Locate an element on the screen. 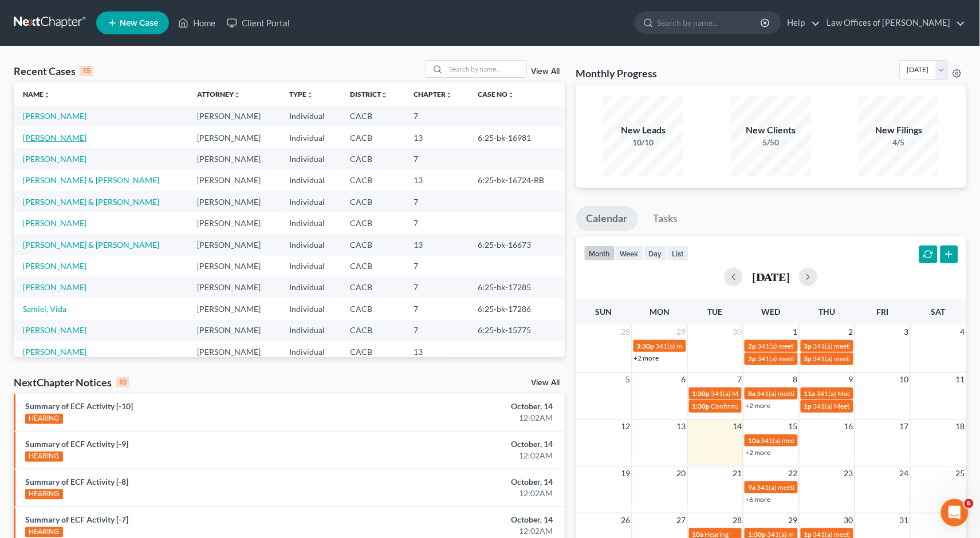 Image resolution: width=980 pixels, height=538 pixels. span: 27 is located at coordinates (681, 520).